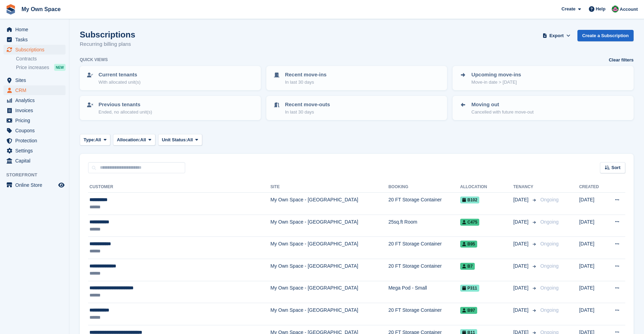  I want to click on th: Booking, so click(424, 187).